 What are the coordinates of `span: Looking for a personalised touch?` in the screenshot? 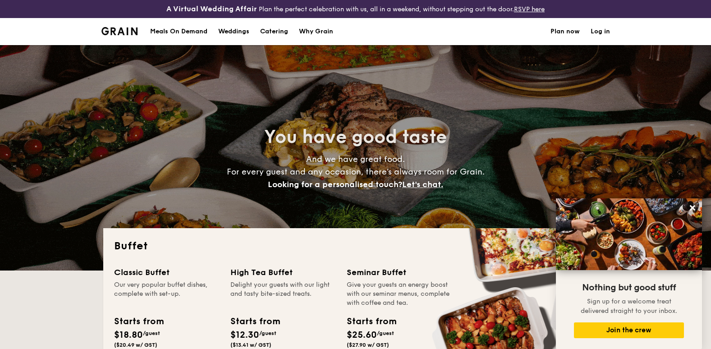 It's located at (335, 184).